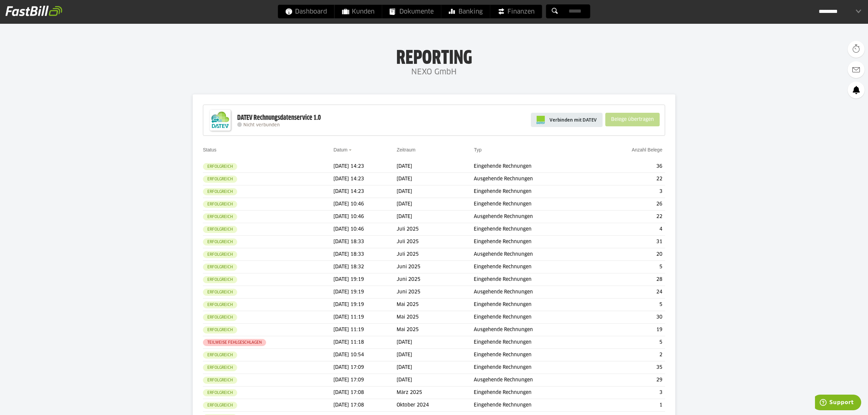 The height and width of the screenshot is (415, 868). I want to click on a: Dokumente, so click(412, 11).